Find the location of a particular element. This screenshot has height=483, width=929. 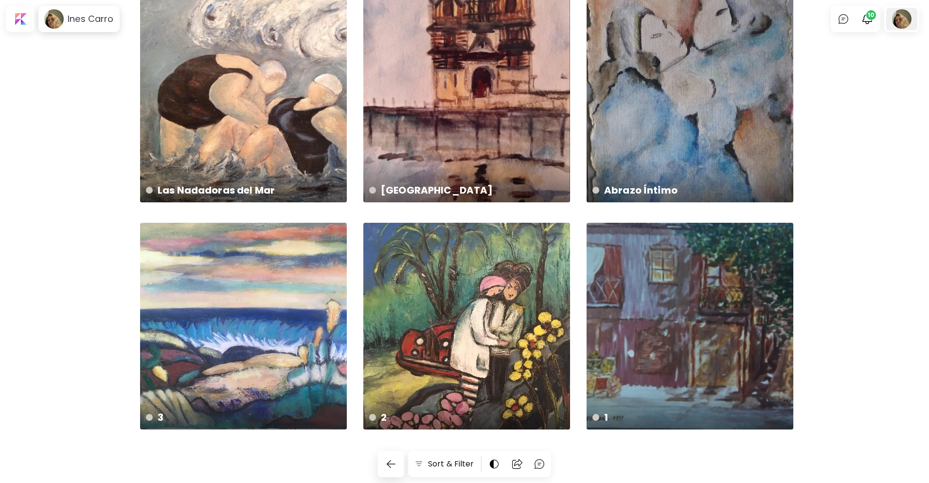

h4: 2 is located at coordinates (465, 417).